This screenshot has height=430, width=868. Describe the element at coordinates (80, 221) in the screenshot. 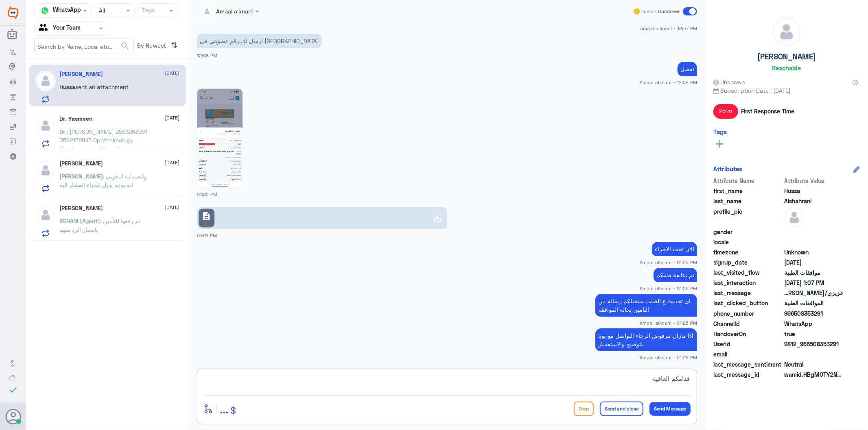

I see `span: REHAM (Agent)` at that location.